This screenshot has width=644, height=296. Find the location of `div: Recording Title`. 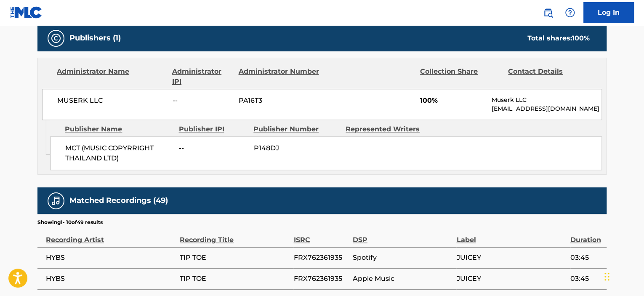

div: Recording Title is located at coordinates (234, 235).